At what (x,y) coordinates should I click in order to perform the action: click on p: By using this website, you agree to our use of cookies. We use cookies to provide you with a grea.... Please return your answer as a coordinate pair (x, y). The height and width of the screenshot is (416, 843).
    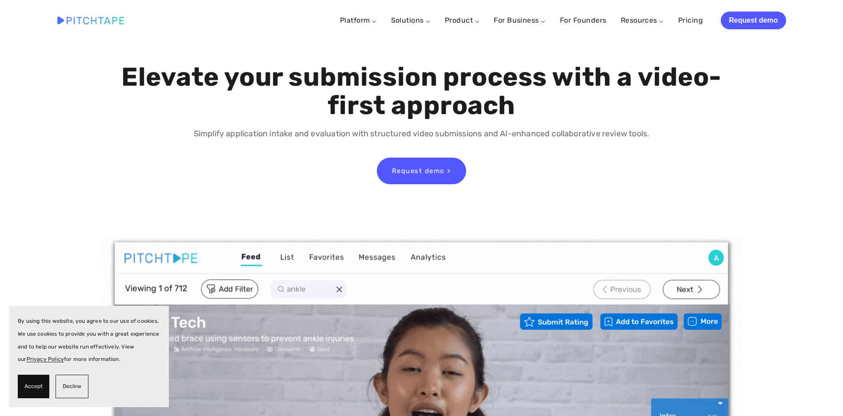
    Looking at the image, I should click on (89, 340).